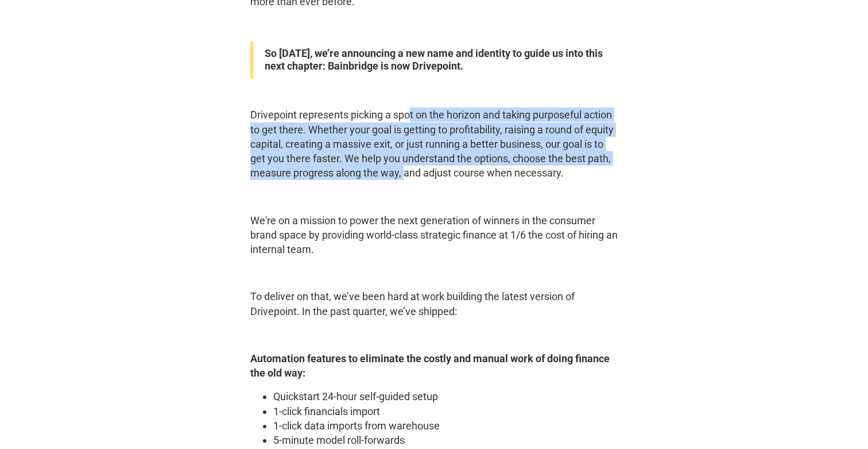 The image size is (868, 449). Describe the element at coordinates (434, 235) in the screenshot. I see `p: We're on a mission to power the next generation of winners in the consumer brand space by providi...` at that location.